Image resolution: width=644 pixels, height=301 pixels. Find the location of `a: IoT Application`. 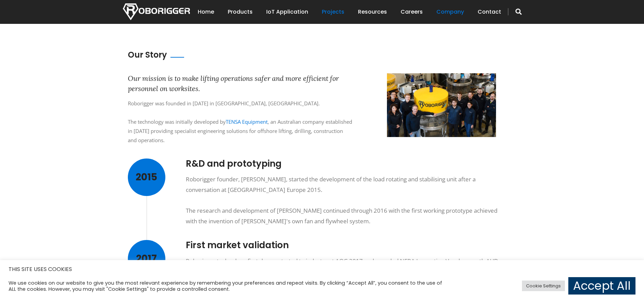

a: IoT Application is located at coordinates (287, 12).